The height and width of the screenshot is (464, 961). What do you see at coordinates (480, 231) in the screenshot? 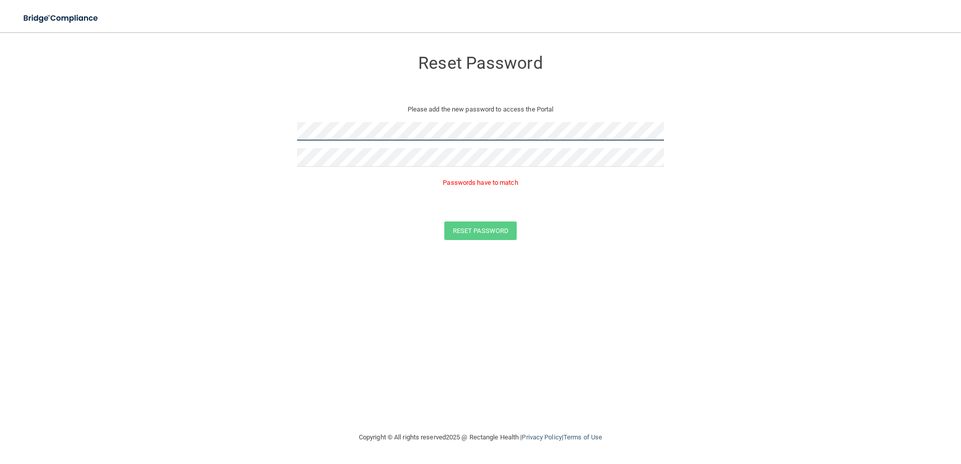
I see `button: Reset Password` at bounding box center [480, 231].